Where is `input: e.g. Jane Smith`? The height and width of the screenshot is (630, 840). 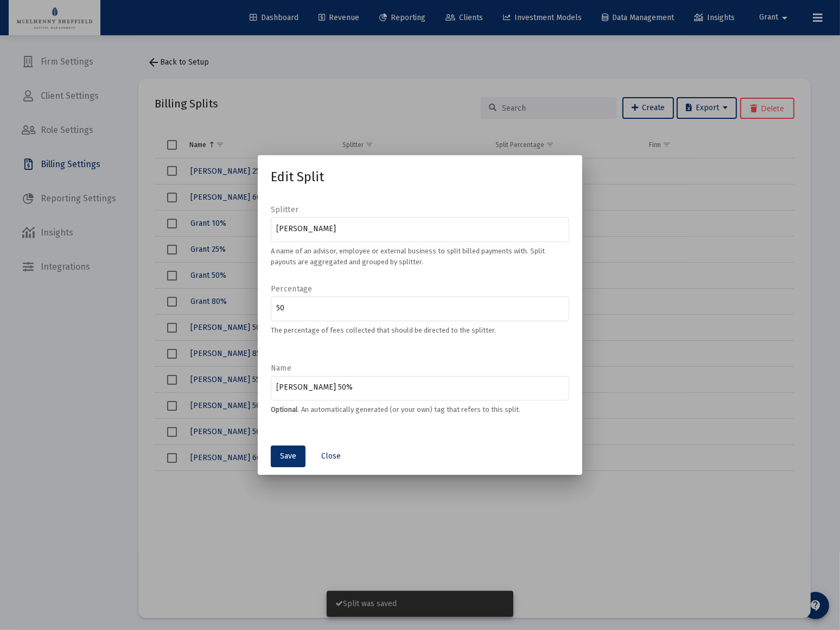
input: e.g. Jane Smith is located at coordinates (420, 229).